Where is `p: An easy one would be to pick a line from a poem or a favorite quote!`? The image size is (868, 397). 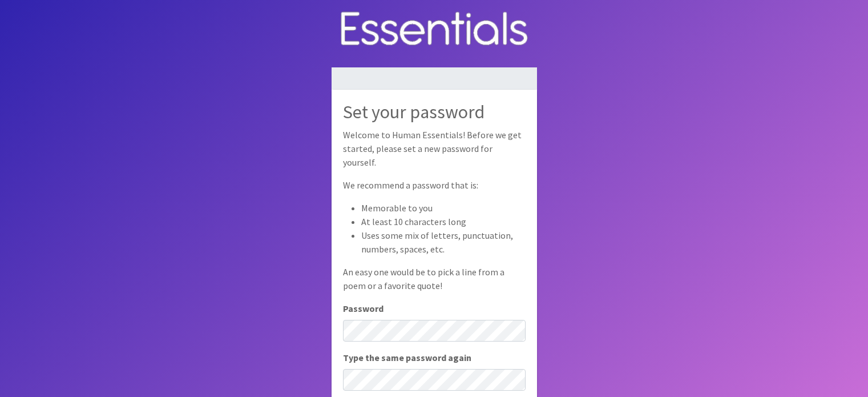
p: An easy one would be to pick a line from a poem or a favorite quote! is located at coordinates (434, 278).